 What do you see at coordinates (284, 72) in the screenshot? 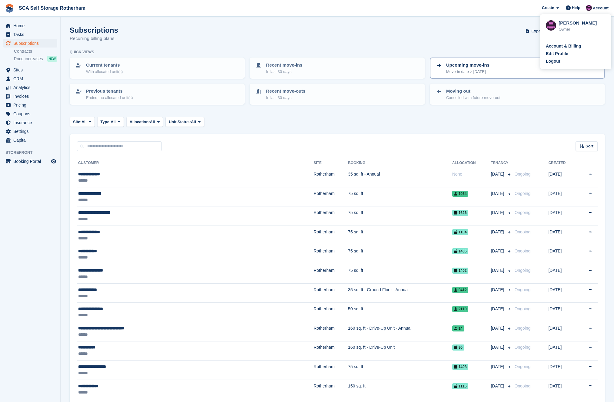
I see `p: In last 30 days` at bounding box center [284, 72].